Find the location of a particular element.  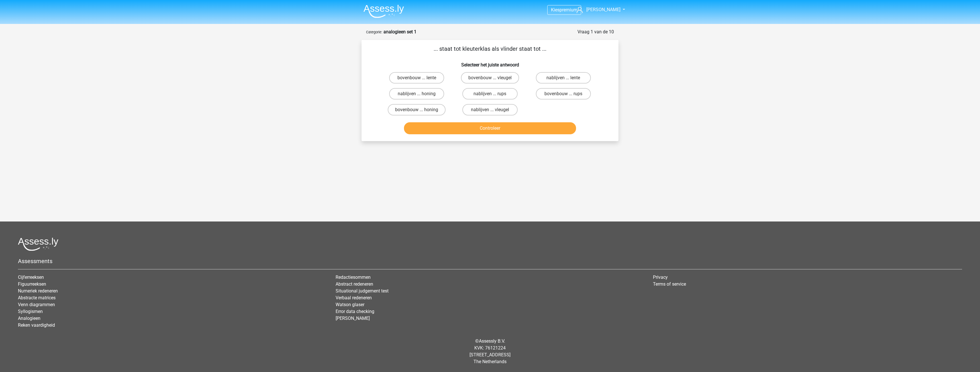

label: nablijven ... vleugel is located at coordinates (490, 110).